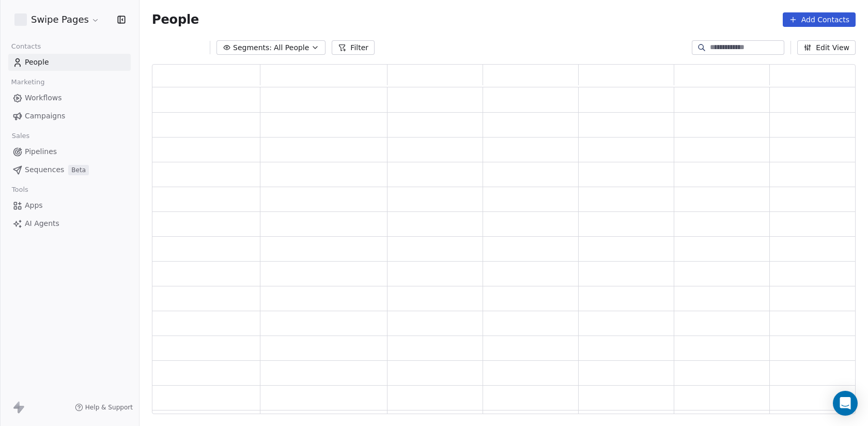  I want to click on span: Segments:, so click(252, 48).